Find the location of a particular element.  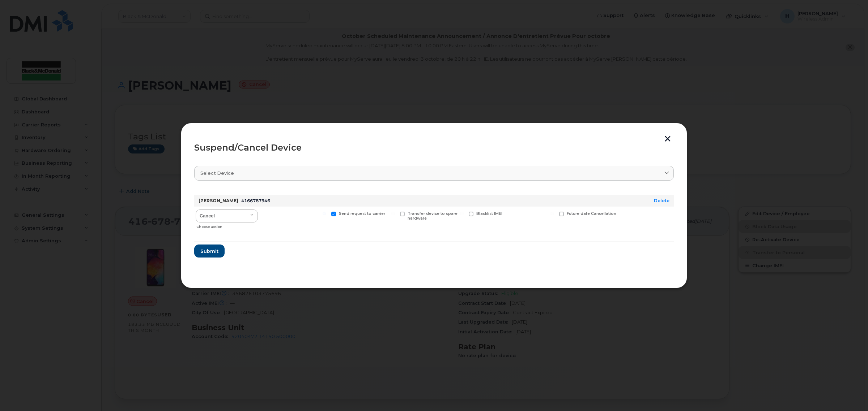

span: Transfer device to spare hardware is located at coordinates (432, 217).